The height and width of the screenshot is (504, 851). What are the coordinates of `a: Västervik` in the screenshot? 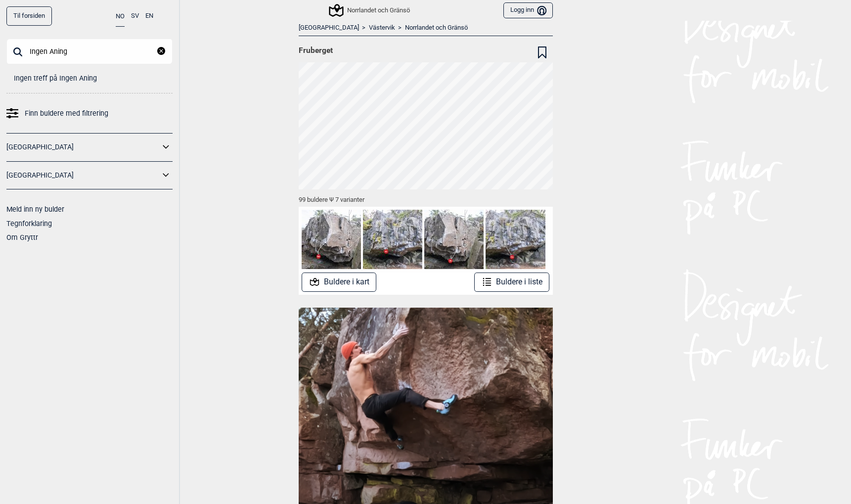 It's located at (382, 27).